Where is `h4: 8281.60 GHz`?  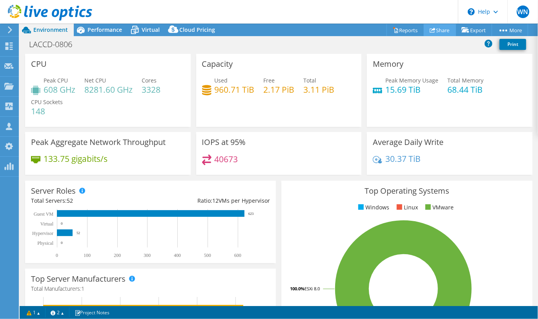
h4: 8281.60 GHz is located at coordinates (108, 89).